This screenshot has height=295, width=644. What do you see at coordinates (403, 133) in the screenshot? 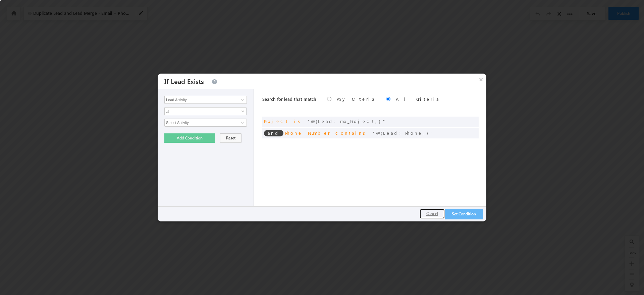
I see `span: @{Lead:Phone,}` at bounding box center [403, 133].